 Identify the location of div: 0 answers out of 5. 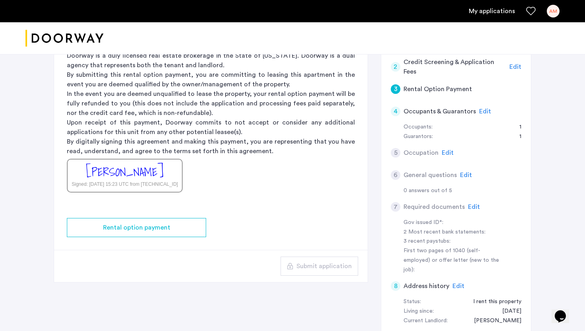
(462, 191).